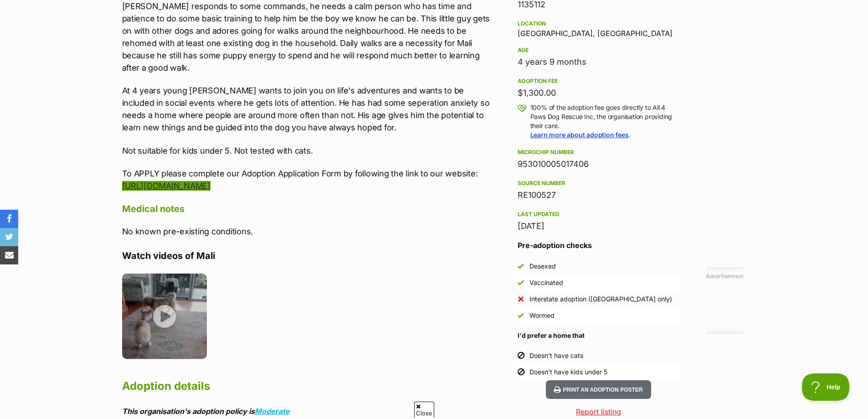  I want to click on p: Not suitable for kids under 5. Not tested with cats., so click(310, 150).